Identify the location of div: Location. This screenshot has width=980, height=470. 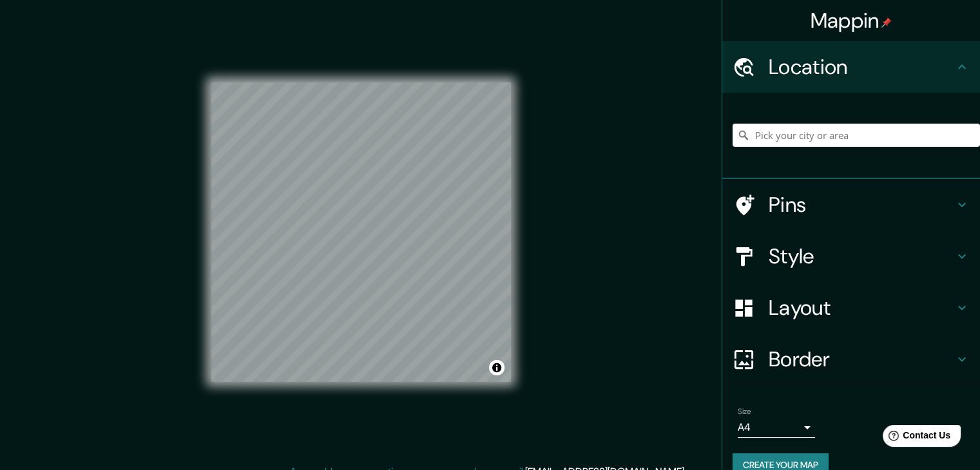
(851, 67).